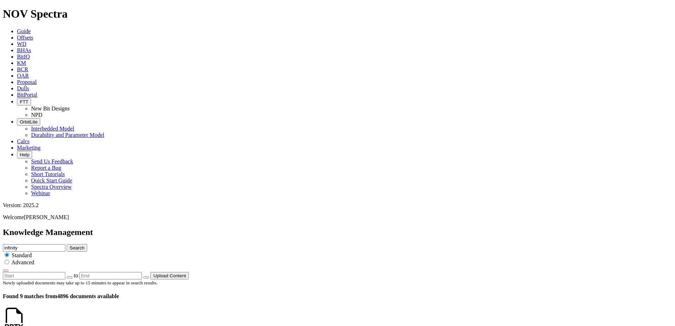 The height and width of the screenshot is (326, 675). Describe the element at coordinates (34, 248) in the screenshot. I see `input: e.g. Smoothsteer Record` at that location.